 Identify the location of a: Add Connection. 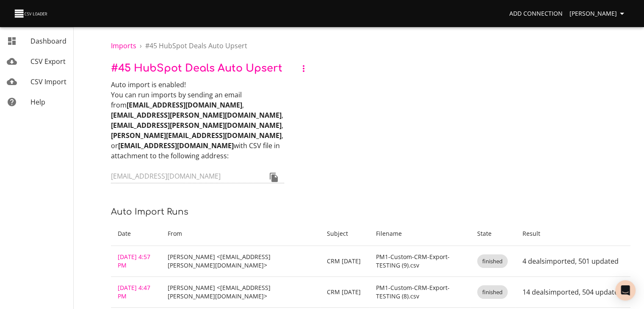
(536, 14).